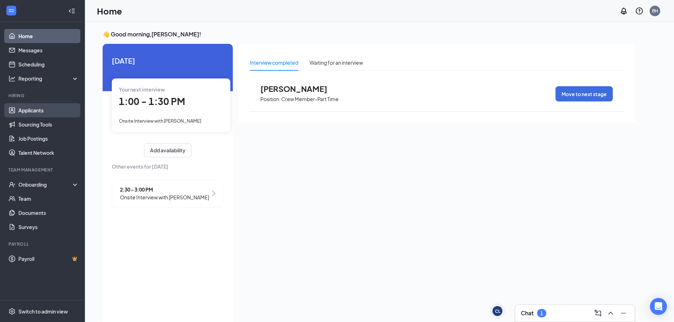 The width and height of the screenshot is (674, 322). Describe the element at coordinates (165, 190) in the screenshot. I see `span: 2:30 - 3:00 PM` at that location.